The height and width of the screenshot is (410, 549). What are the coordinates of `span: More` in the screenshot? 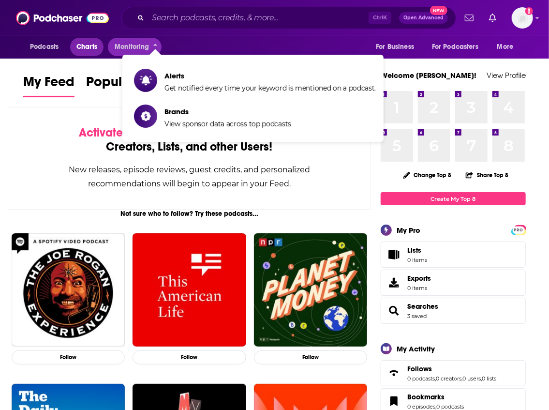 It's located at (505, 47).